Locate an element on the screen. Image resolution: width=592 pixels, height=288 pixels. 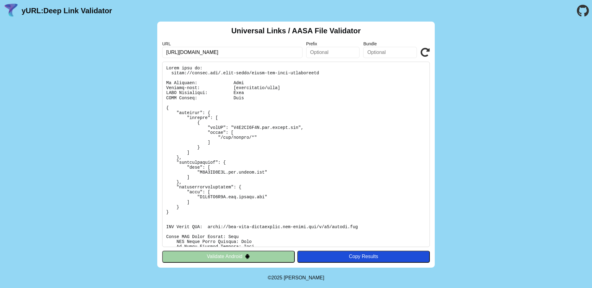
div: Copy Results is located at coordinates (364, 257).